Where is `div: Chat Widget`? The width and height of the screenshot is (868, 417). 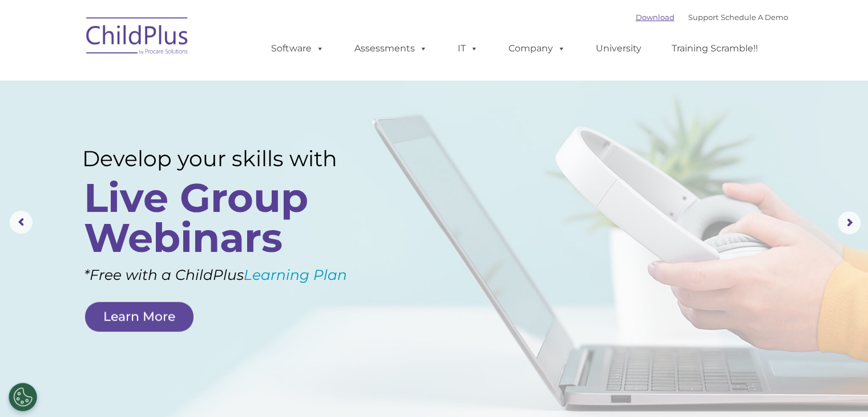
div: Chat Widget is located at coordinates (775, 355).